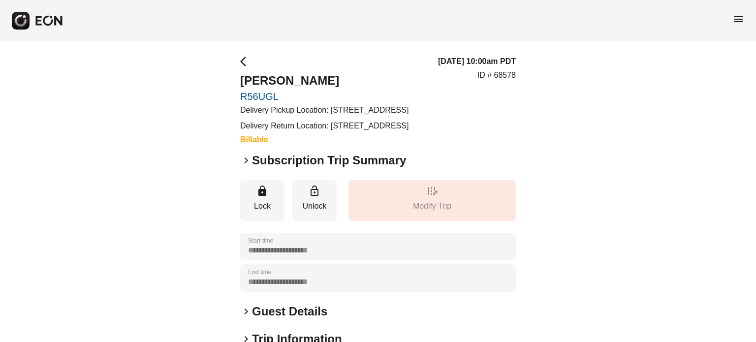  What do you see at coordinates (314, 200) in the screenshot?
I see `button: Unlock` at bounding box center [314, 200].